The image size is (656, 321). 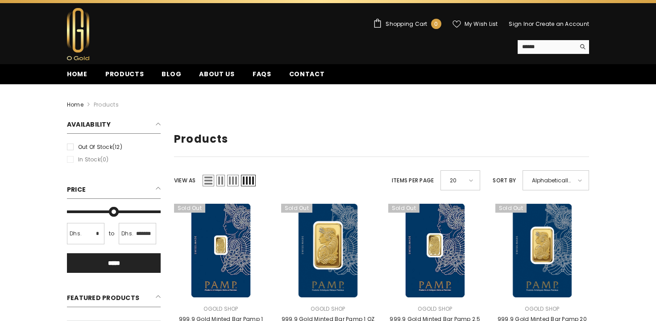 What do you see at coordinates (475, 24) in the screenshot?
I see `a: My Wish List` at bounding box center [475, 24].